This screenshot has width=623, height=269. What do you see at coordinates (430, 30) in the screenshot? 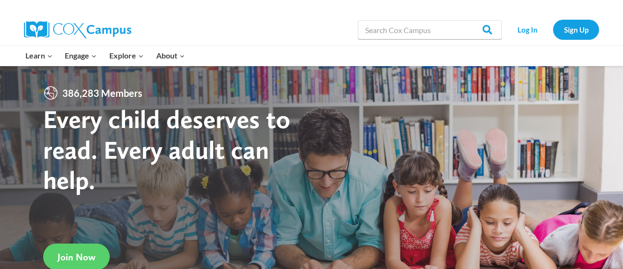
I see `input: Search Cox Campus` at bounding box center [430, 30].